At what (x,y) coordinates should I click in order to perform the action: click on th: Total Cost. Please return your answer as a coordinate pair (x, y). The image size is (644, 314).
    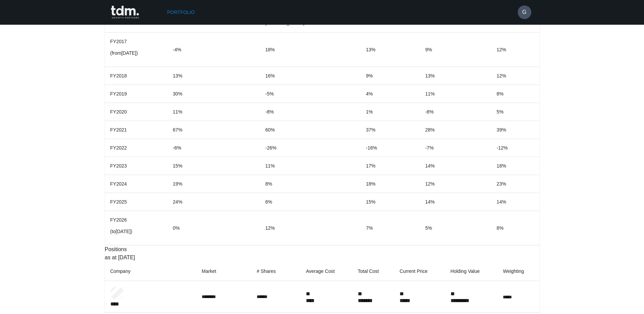
    Looking at the image, I should click on (374, 271).